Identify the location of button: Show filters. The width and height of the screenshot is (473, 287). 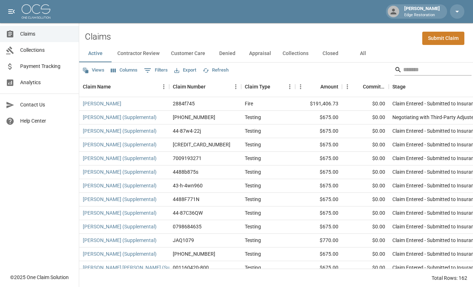
(156, 71).